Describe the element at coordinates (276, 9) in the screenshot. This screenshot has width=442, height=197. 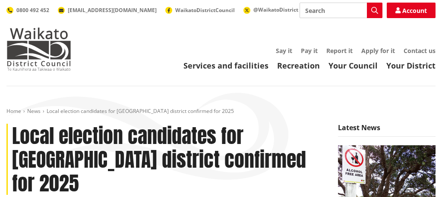
I see `span: @WaikatoDistrict` at that location.